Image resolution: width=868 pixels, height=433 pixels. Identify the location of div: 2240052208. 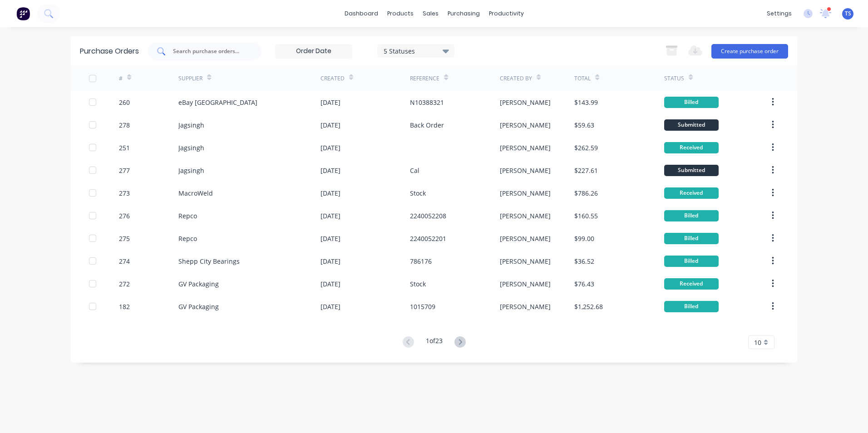
(428, 216).